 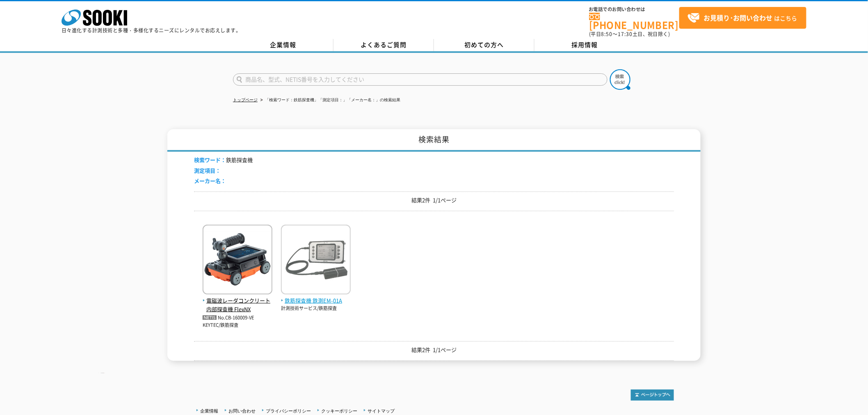 I want to click on span: (平日 ～ 土日、祝日除く), so click(x=629, y=34).